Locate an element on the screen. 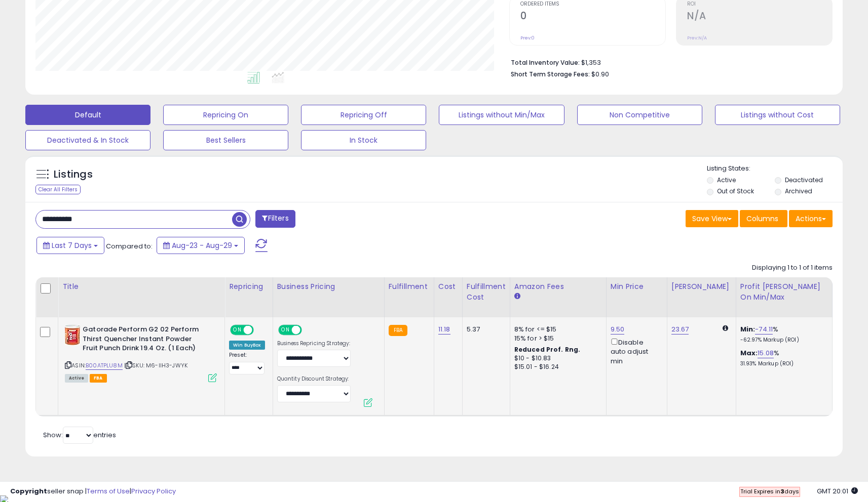 The width and height of the screenshot is (868, 502). b: Min: is located at coordinates (748, 329).